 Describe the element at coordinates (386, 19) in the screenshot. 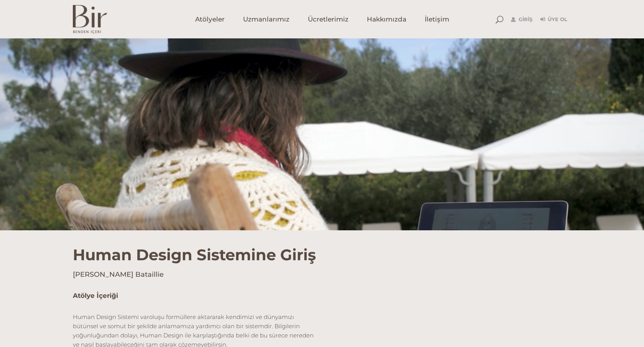

I see `span: Hakkımızda` at that location.